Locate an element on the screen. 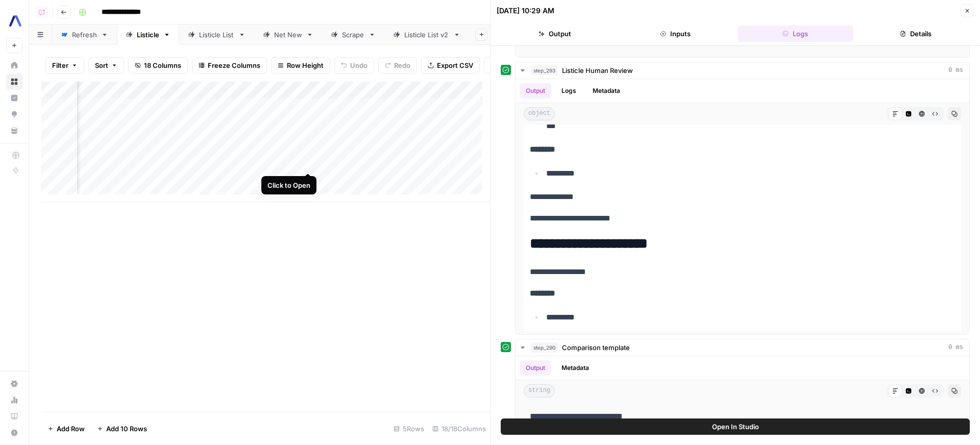  a: Browse is located at coordinates (14, 82).